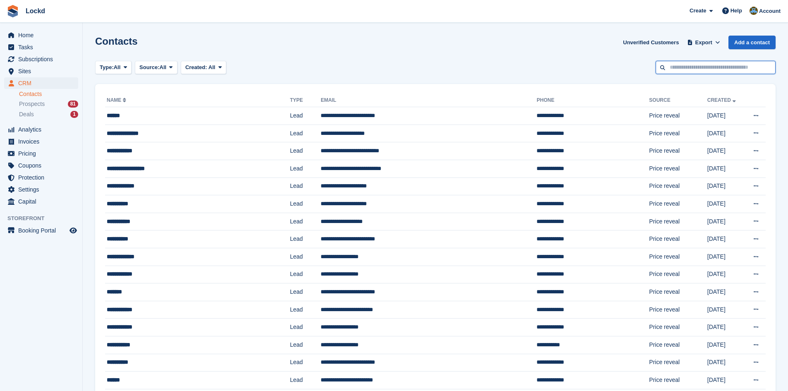 The image size is (788, 391). I want to click on span: Settings, so click(43, 189).